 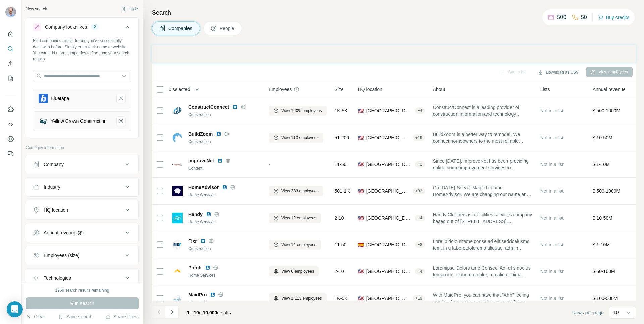 I want to click on div: Content, so click(x=225, y=168).